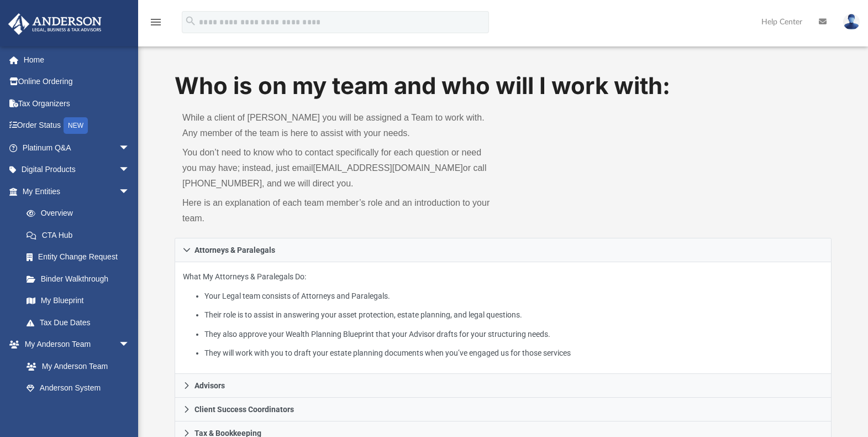 The image size is (868, 437). What do you see at coordinates (77, 148) in the screenshot?
I see `a: Platinum Q&Aarrow_drop_down` at bounding box center [77, 148].